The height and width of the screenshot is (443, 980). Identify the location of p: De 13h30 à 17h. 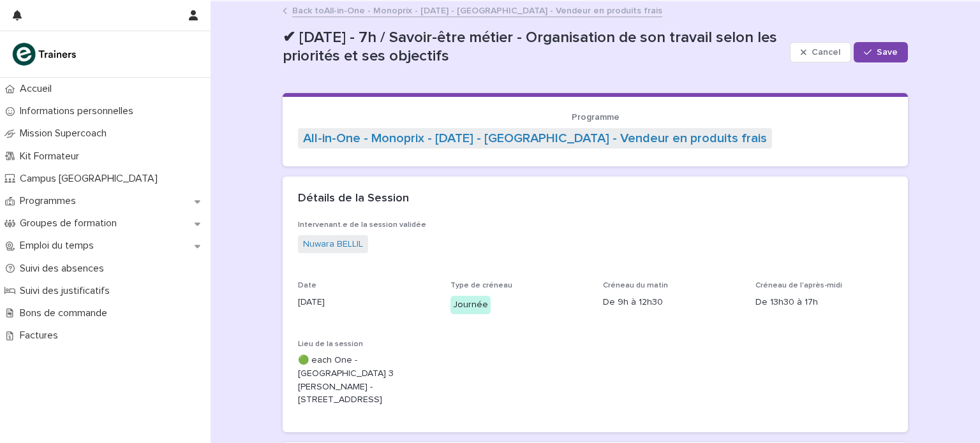
(824, 302).